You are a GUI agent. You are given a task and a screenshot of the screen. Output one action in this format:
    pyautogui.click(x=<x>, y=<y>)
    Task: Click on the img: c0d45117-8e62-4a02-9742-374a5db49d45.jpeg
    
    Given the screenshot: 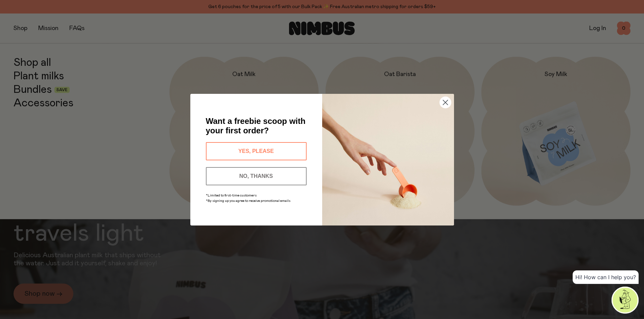 What is the action you would take?
    pyautogui.click(x=388, y=160)
    